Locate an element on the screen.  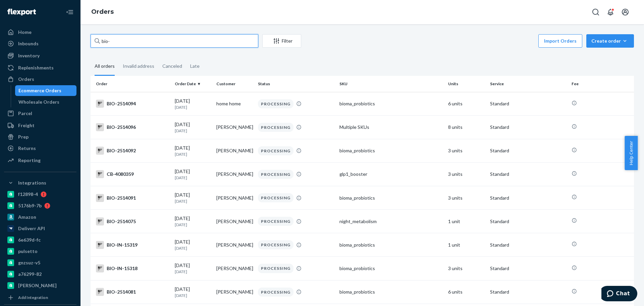
a: Prep is located at coordinates (40, 137).